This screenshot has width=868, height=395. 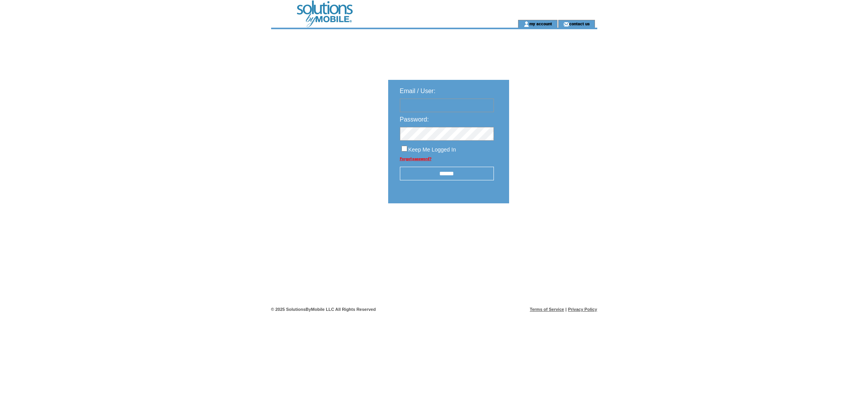 I want to click on span: Keep Me Logged In, so click(x=432, y=150).